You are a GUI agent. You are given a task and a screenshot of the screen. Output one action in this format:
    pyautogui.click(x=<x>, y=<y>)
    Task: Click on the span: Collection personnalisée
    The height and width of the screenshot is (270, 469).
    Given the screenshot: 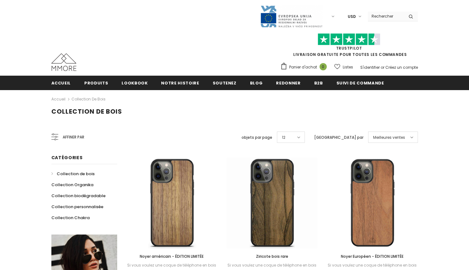 What is the action you would take?
    pyautogui.click(x=77, y=206)
    